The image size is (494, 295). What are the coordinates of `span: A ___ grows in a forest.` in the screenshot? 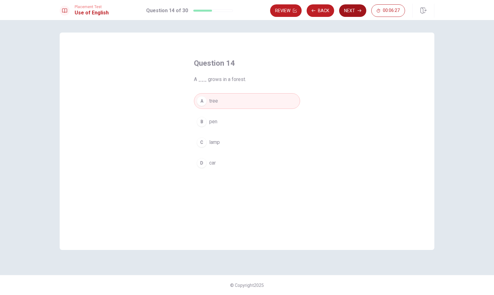 It's located at (247, 79).